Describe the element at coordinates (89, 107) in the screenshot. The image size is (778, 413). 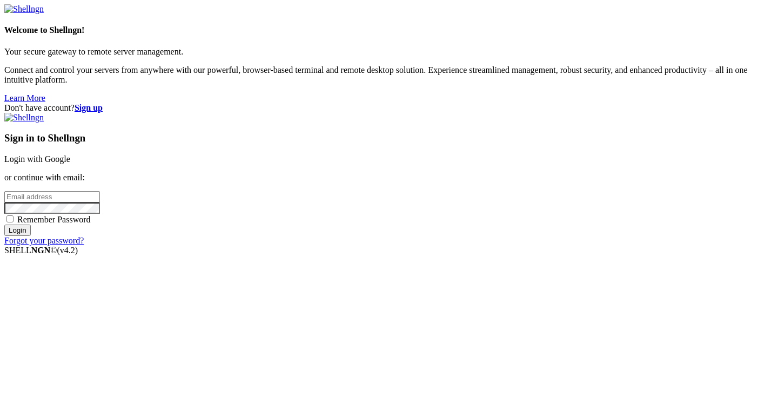
I see `strong: Sign up` at that location.